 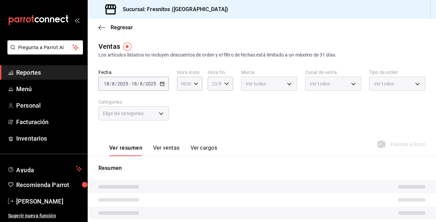 I want to click on span: Facturación, so click(x=49, y=122).